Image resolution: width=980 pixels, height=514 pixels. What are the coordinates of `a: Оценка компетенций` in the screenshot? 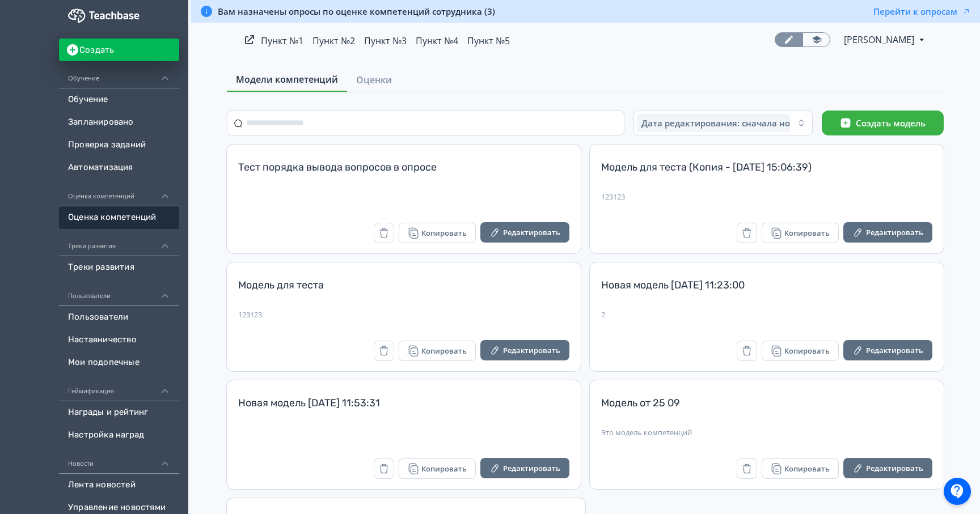 It's located at (119, 217).